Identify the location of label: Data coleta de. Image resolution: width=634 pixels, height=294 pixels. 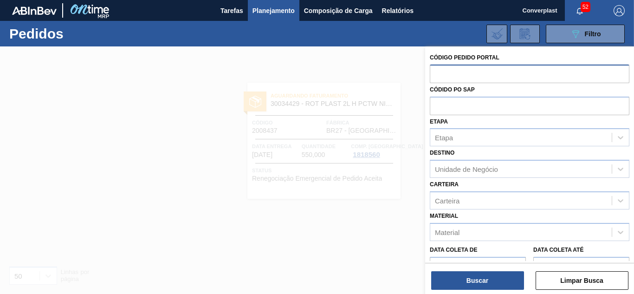
(454, 250).